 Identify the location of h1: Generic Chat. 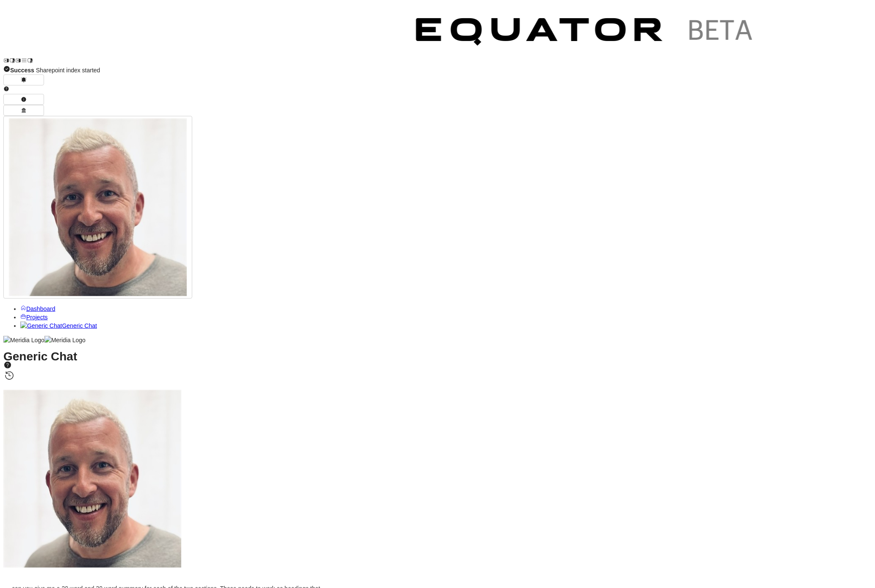
(437, 368).